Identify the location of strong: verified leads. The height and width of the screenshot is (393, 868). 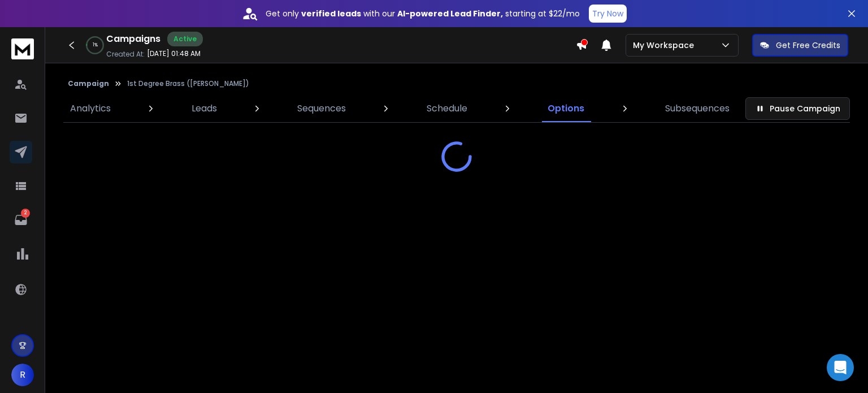
(331, 14).